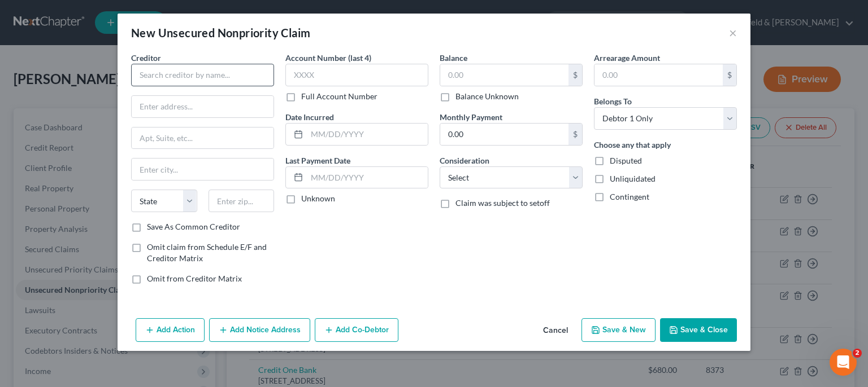 This screenshot has width=868, height=387. I want to click on button: Save & New, so click(619, 330).